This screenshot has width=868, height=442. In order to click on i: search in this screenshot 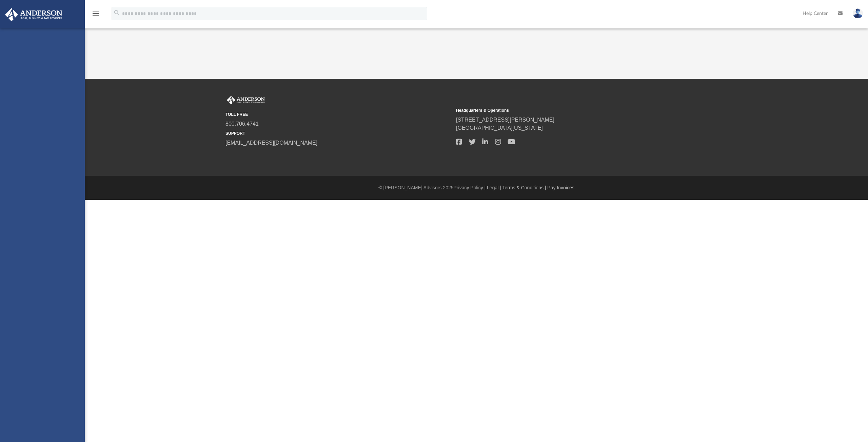, I will do `click(117, 13)`.